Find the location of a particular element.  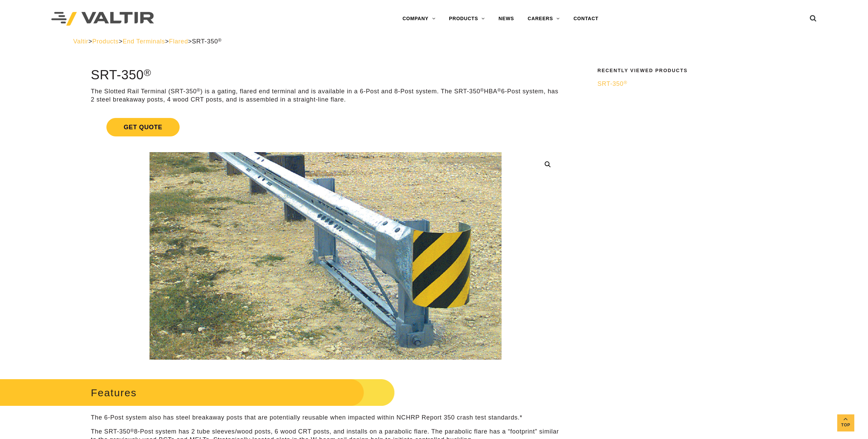

a: SRT-350® is located at coordinates (694, 84).